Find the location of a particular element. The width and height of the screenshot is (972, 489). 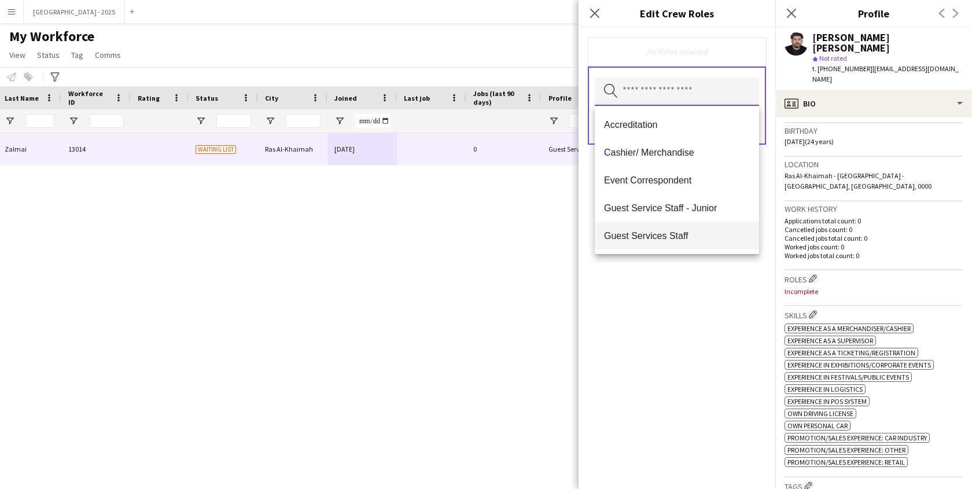

div: Ras Al-Khaimah is located at coordinates (293, 149).